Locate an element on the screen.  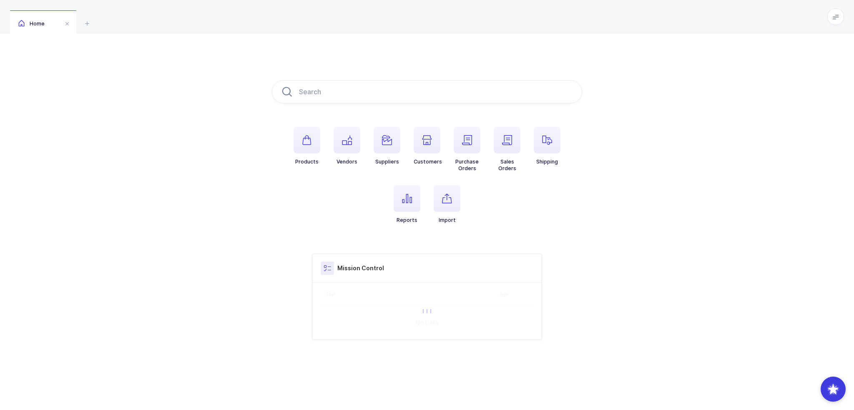
button: Reports is located at coordinates (407, 204).